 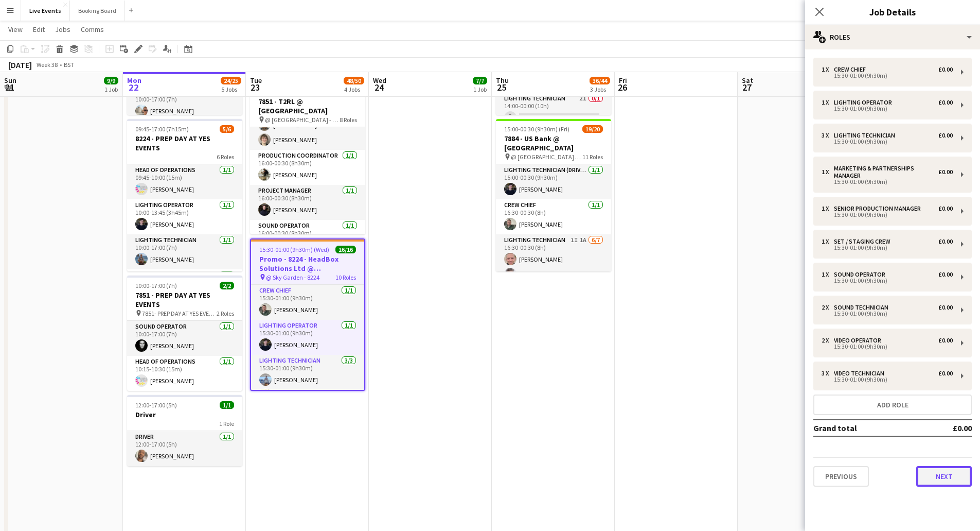 I want to click on a: Comms, so click(x=92, y=29).